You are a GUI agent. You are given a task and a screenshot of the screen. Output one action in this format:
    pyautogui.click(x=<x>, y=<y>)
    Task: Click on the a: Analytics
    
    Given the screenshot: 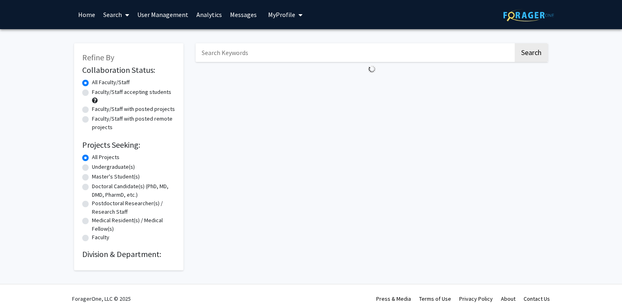 What is the action you would take?
    pyautogui.click(x=209, y=15)
    